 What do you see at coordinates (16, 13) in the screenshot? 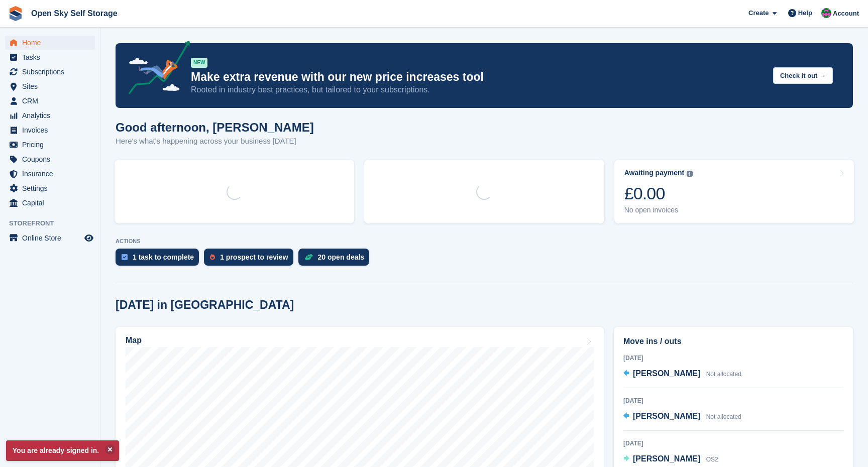
I see `img: stora-icon-8386f47178a22dfd0bd8f6a31ec36ba5ce8667c1dd55bd0f319d3a0aa187defe.svg` at bounding box center [16, 13].